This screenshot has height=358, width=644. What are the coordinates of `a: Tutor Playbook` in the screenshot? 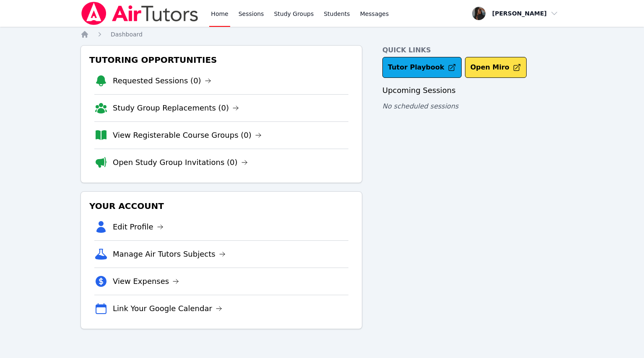 It's located at (422, 68).